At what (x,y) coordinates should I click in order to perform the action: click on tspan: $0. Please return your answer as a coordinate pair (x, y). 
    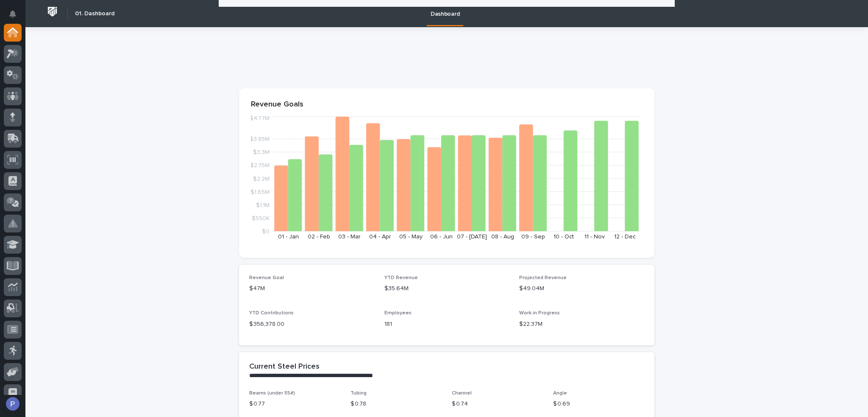
    Looking at the image, I should click on (266, 232).